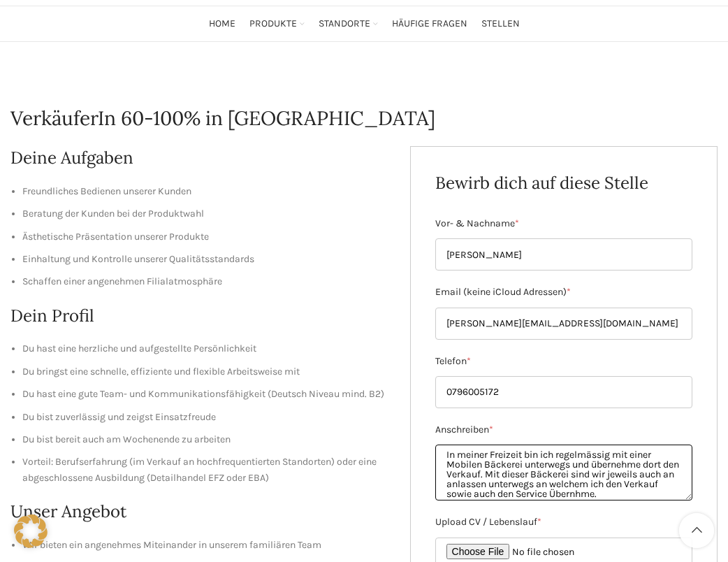 The width and height of the screenshot is (728, 562). Describe the element at coordinates (697, 530) in the screenshot. I see `a: Scroll to top button` at that location.